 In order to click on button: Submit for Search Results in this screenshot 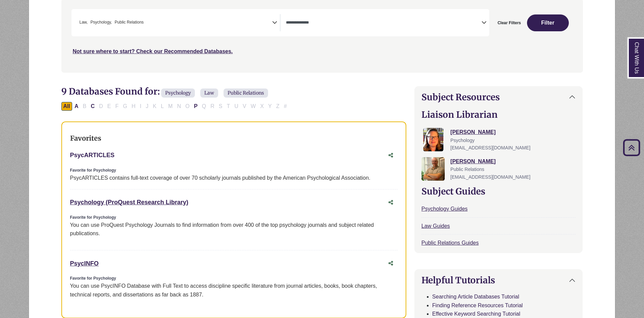, I will do `click(548, 23)`.